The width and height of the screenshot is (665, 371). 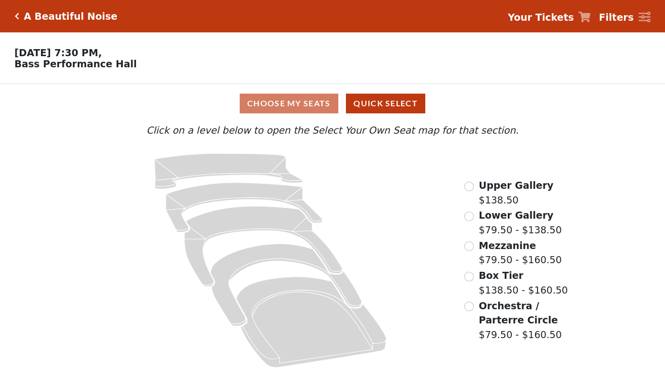 What do you see at coordinates (385, 103) in the screenshot?
I see `button: Quick Select` at bounding box center [385, 103].